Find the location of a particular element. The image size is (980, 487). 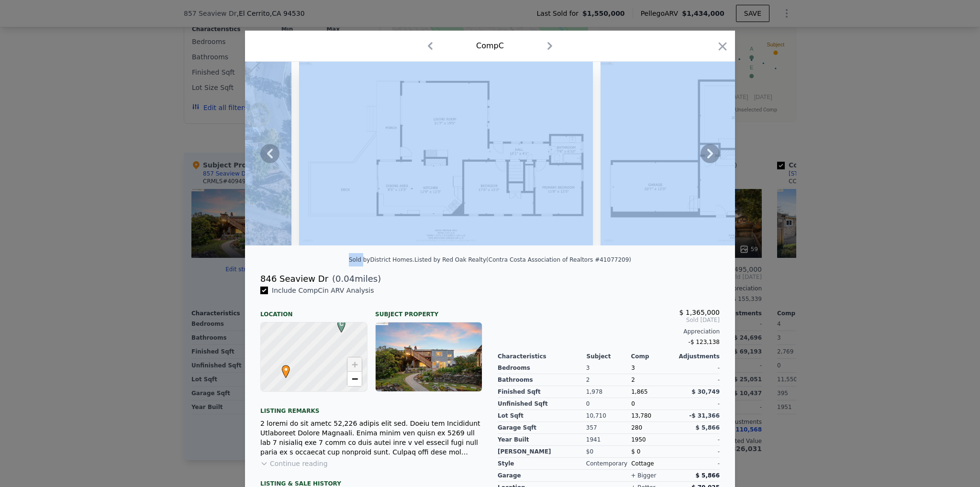

span: -$ 123,138 is located at coordinates (703, 342).